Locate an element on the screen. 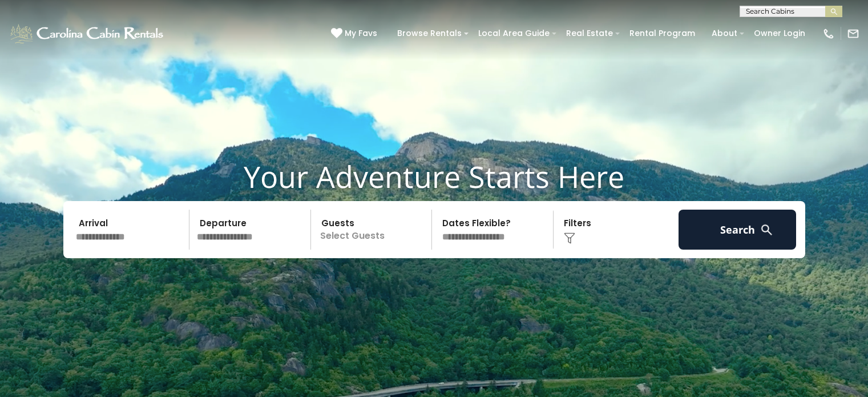 Image resolution: width=868 pixels, height=397 pixels. p: Select Guests is located at coordinates (373, 229).